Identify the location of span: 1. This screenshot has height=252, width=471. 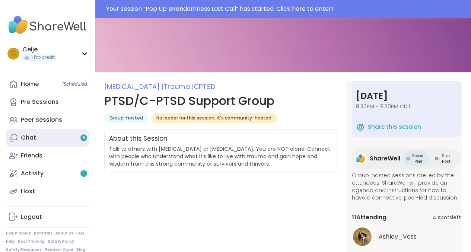
(84, 173).